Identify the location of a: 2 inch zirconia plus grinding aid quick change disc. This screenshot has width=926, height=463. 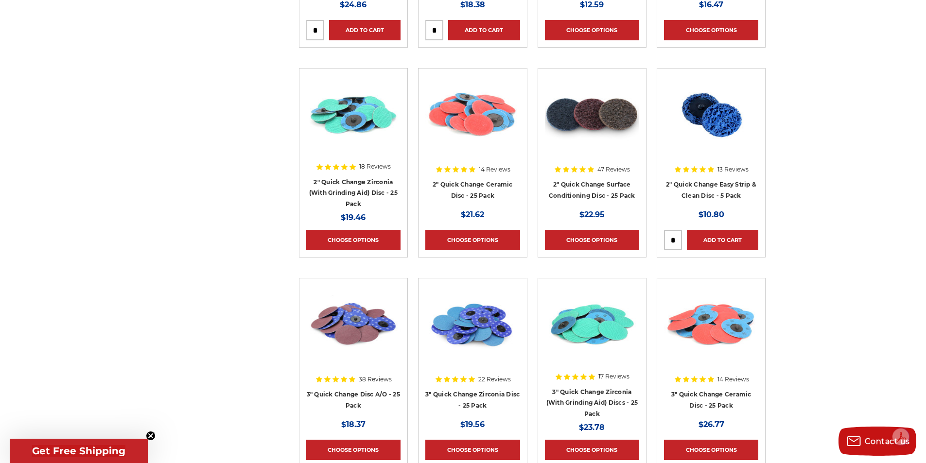
(353, 138).